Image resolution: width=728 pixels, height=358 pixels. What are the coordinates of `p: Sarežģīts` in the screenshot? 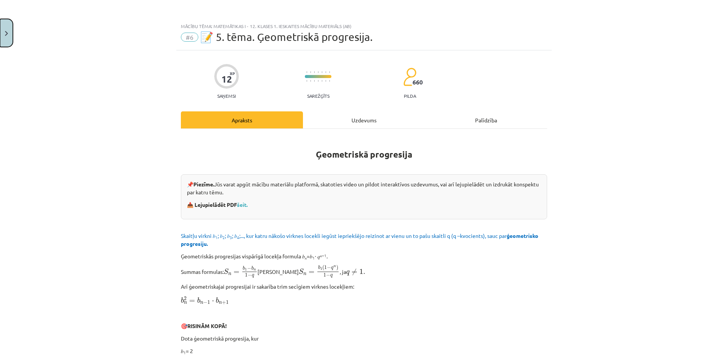 It's located at (318, 96).